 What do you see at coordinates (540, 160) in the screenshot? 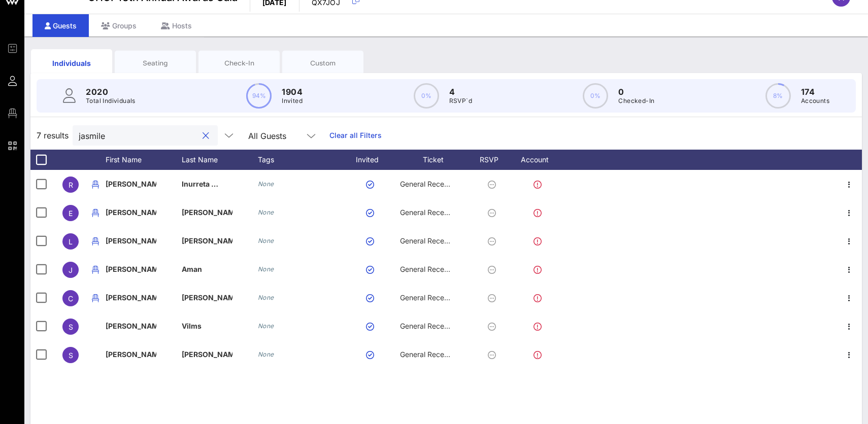
I see `div: Account` at bounding box center [540, 160].